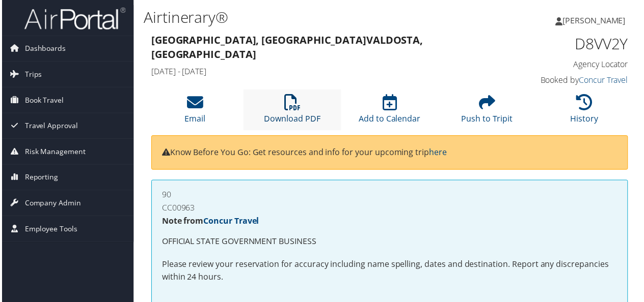  I want to click on span: Book Travel, so click(42, 100).